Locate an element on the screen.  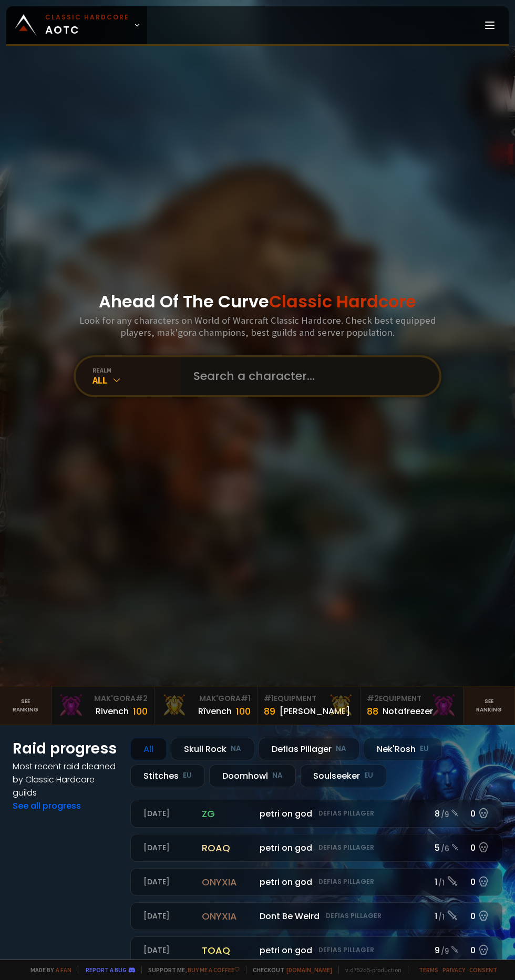
h4: Most recent raid cleaned by Classic Hardcore guilds is located at coordinates (65, 779).